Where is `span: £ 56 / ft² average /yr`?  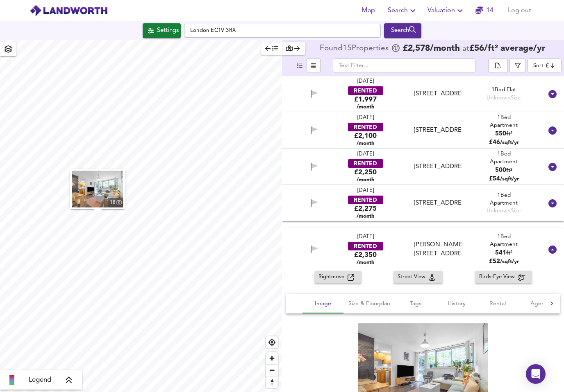 span: £ 56 / ft² average /yr is located at coordinates (507, 48).